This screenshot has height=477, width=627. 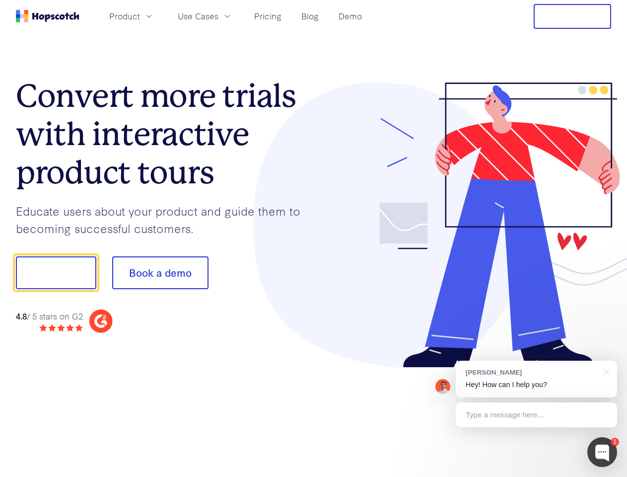 What do you see at coordinates (573, 16) in the screenshot?
I see `a: Free Trial` at bounding box center [573, 16].